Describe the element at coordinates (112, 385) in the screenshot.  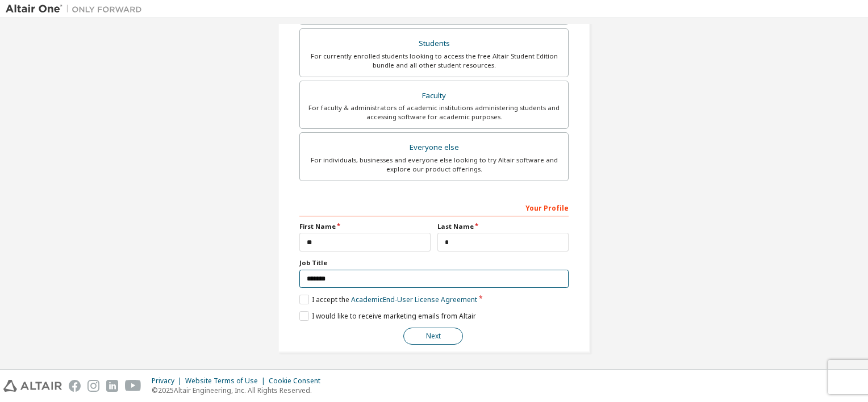
I see `img: linkedin.svg` at that location.